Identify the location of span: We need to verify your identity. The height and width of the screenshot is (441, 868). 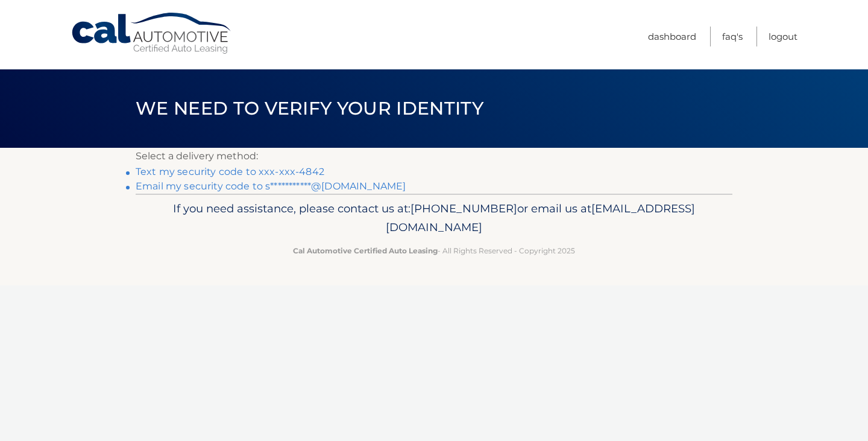
(310, 107).